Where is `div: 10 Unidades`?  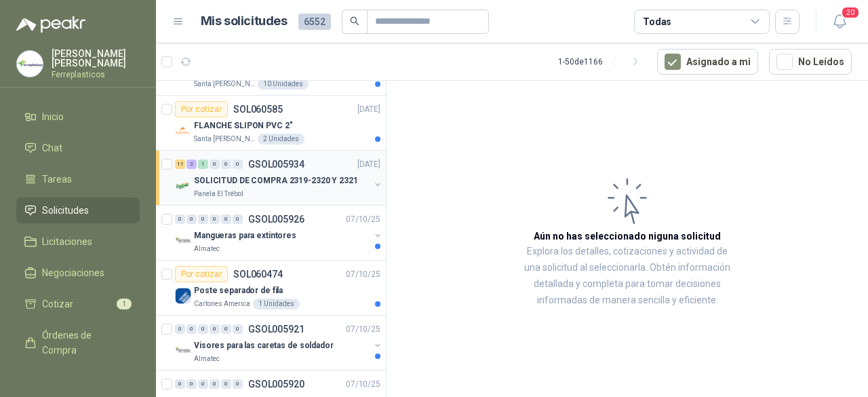 div: 10 Unidades is located at coordinates (283, 84).